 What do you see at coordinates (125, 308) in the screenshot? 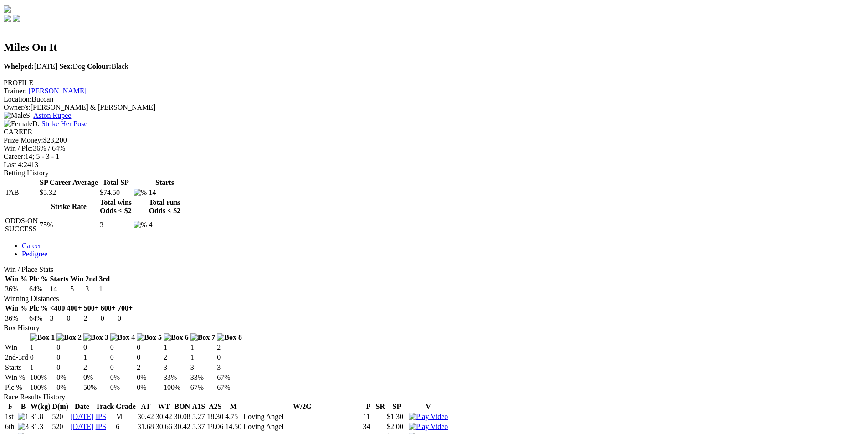
I see `th: 700+` at bounding box center [125, 308].